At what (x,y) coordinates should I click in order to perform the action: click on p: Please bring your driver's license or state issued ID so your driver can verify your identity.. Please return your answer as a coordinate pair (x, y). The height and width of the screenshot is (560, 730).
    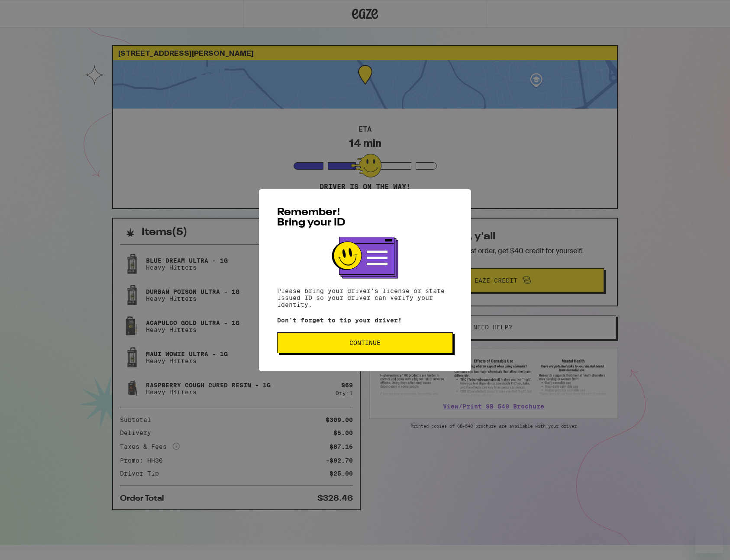
    Looking at the image, I should click on (365, 298).